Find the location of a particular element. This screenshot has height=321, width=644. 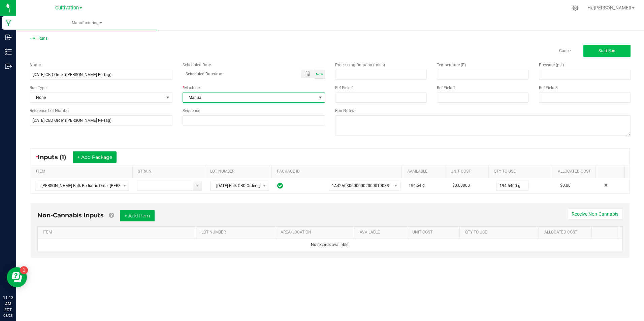

inline-svg: Inbound is located at coordinates (8, 37).